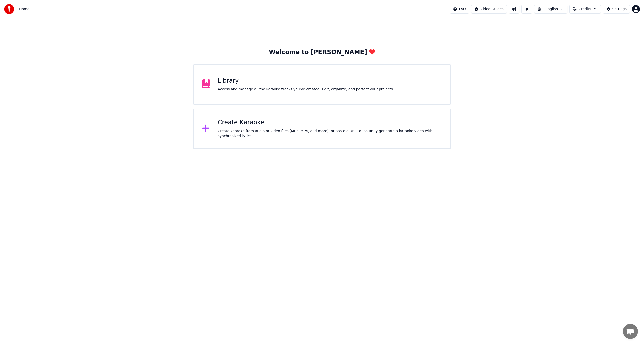 The image size is (644, 344). Describe the element at coordinates (619, 9) in the screenshot. I see `div: Settings` at that location.